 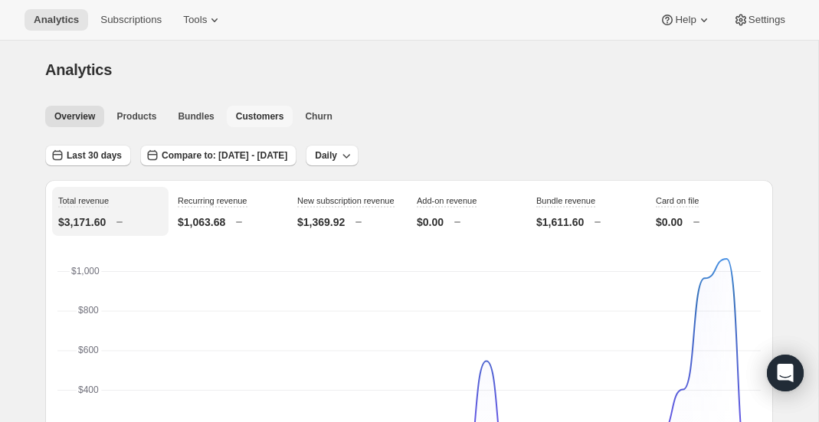 I want to click on button: Subscriptions, so click(x=131, y=20).